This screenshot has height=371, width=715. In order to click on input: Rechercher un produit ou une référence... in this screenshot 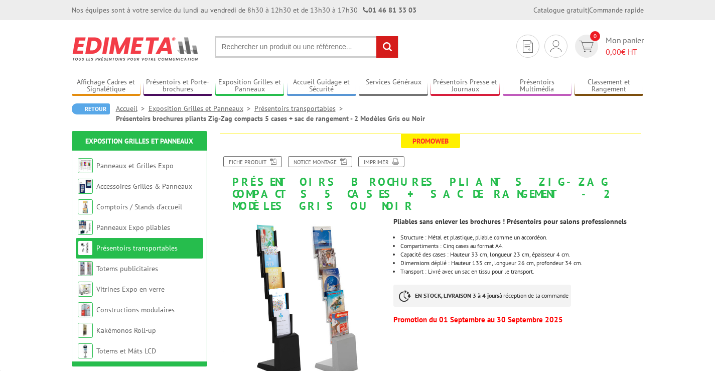, I will do `click(306, 47)`.